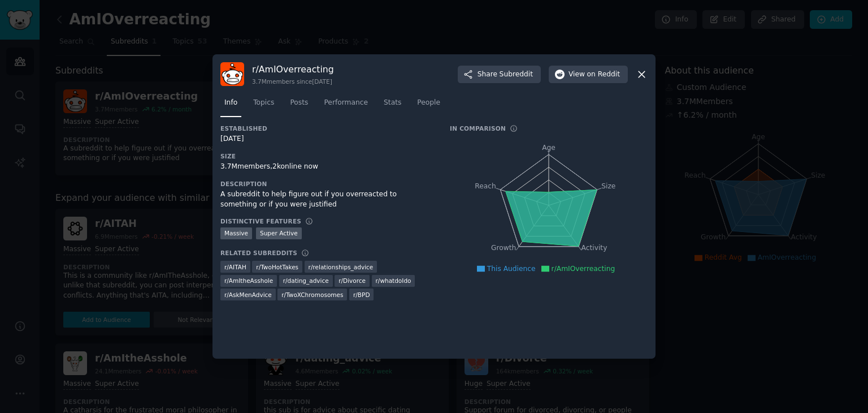 This screenshot has height=413, width=868. I want to click on span: Topics, so click(263, 103).